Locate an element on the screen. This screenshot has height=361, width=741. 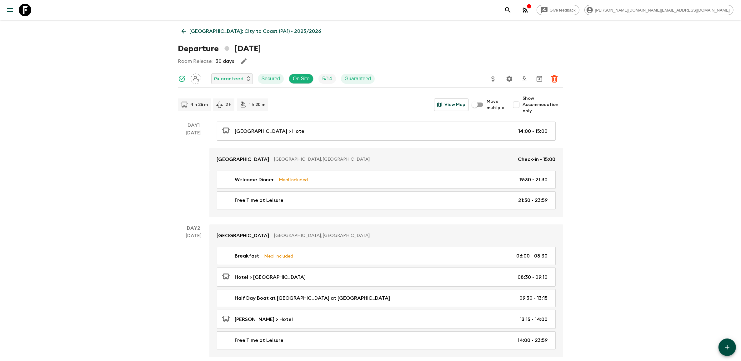
p: 2 h is located at coordinates (229, 105).